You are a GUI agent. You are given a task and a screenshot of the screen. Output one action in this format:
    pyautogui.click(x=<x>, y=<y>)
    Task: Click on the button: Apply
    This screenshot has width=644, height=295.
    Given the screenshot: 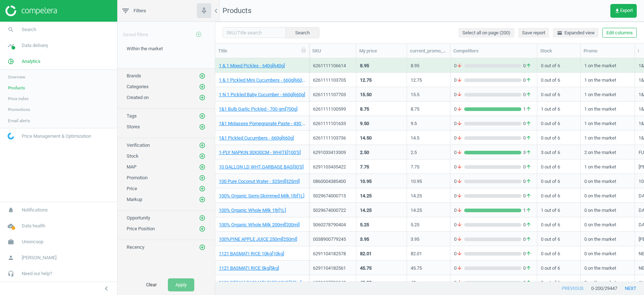 What is the action you would take?
    pyautogui.click(x=181, y=285)
    